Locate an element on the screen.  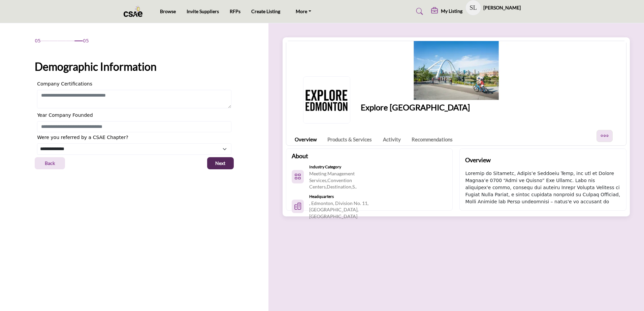
b: Industry Category is located at coordinates (325, 166).